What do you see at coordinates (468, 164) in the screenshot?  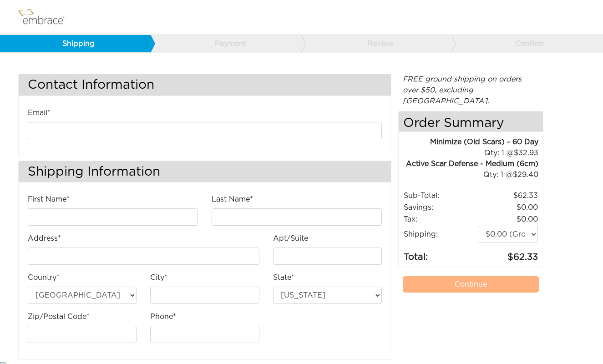 I see `div: Active Scar Defense - Medium (6cm)` at bounding box center [468, 164].